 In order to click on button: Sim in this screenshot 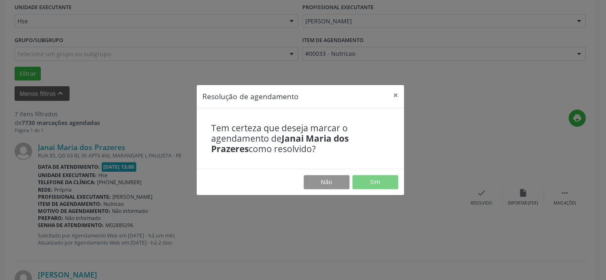, I will do `click(375, 182)`.